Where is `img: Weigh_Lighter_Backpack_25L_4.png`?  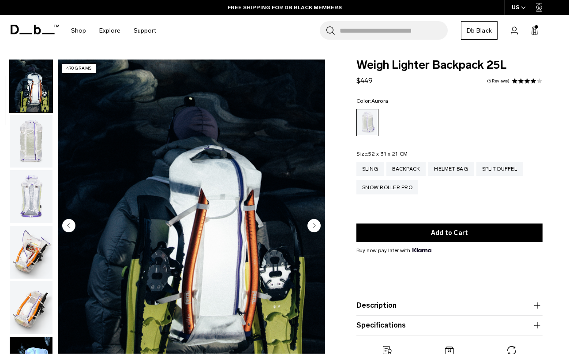
img: Weigh_Lighter_Backpack_25L_4.png is located at coordinates (31, 252).